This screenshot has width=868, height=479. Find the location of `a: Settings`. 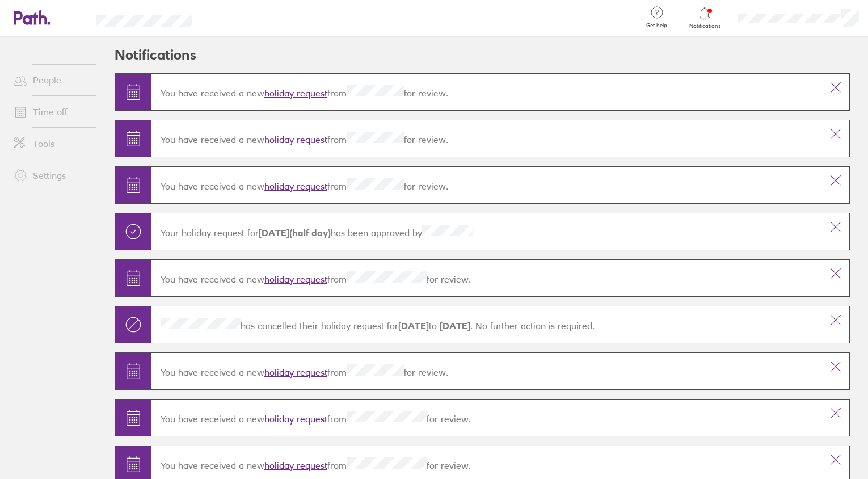

a: Settings is located at coordinates (50, 176).